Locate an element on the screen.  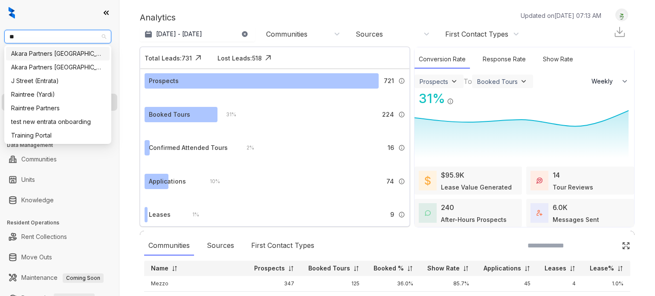
td: 1.0% is located at coordinates (607, 284).